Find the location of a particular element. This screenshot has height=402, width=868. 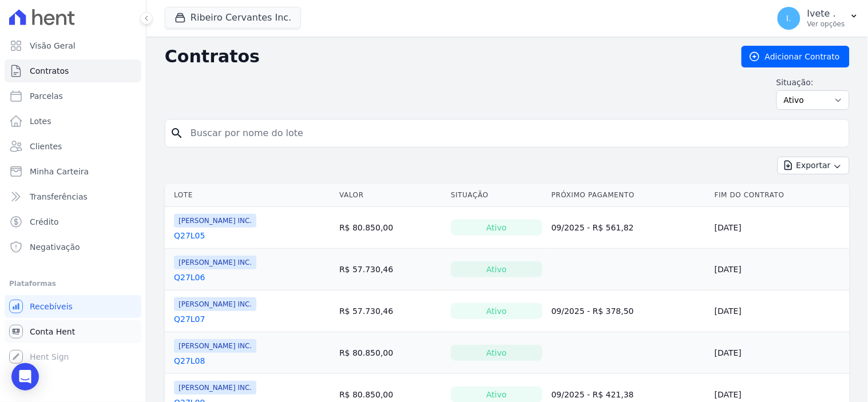

span: Negativação is located at coordinates (55, 247).